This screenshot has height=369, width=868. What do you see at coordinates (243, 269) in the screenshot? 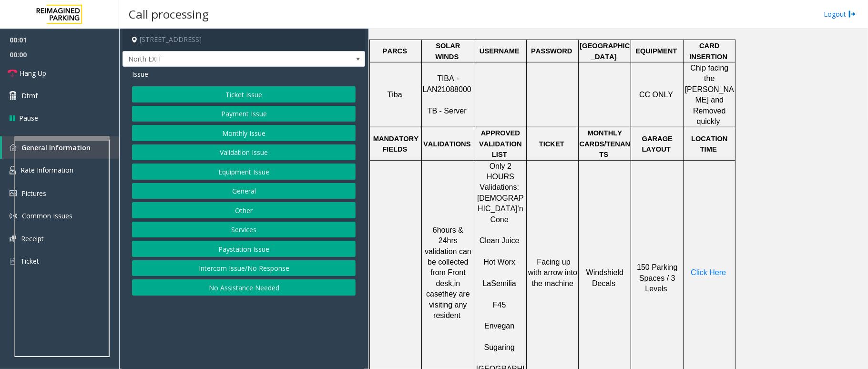
I see `button: Intercom Issue/No Response` at bounding box center [243, 269].